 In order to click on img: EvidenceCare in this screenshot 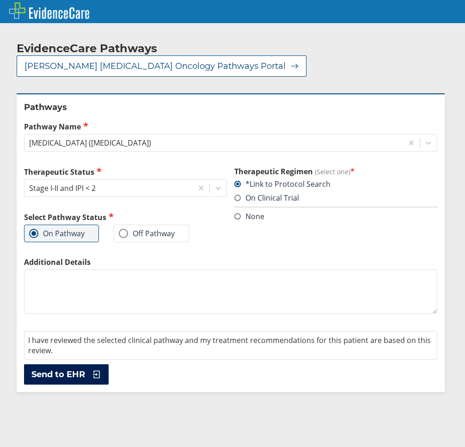, I will do `click(49, 11)`.